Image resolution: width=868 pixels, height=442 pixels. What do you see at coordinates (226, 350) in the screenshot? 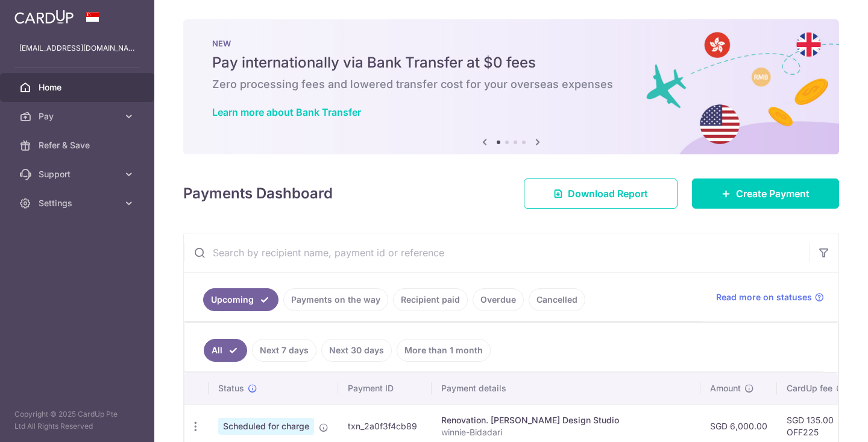
I see `a: All` at bounding box center [226, 350].